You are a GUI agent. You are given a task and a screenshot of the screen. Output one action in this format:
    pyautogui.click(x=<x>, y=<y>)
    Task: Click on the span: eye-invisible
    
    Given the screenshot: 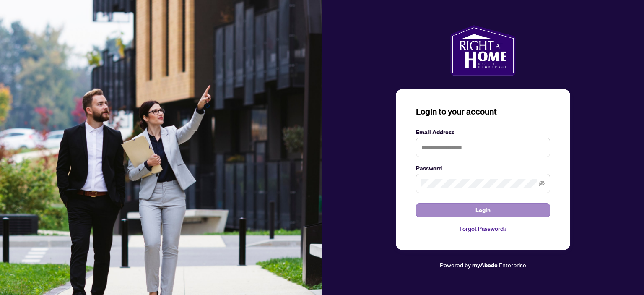 What is the action you would take?
    pyautogui.click(x=542, y=183)
    